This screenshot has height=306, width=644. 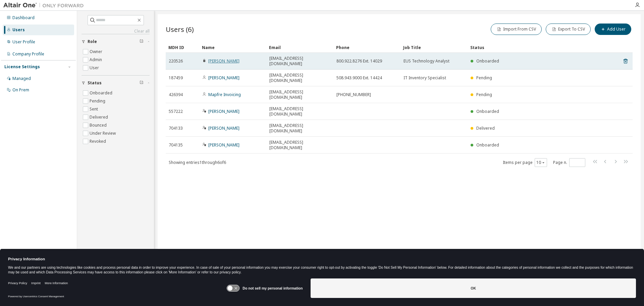 What do you see at coordinates (182, 47) in the screenshot?
I see `div: MDH ID` at bounding box center [182, 47].